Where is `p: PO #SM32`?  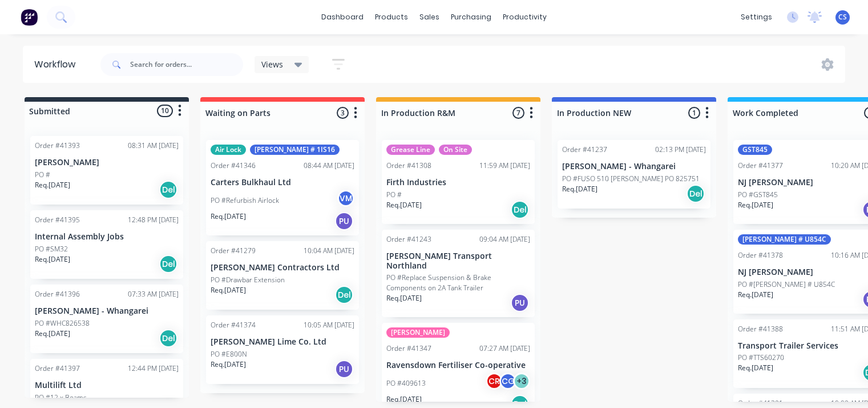 p: PO #SM32 is located at coordinates (51, 249).